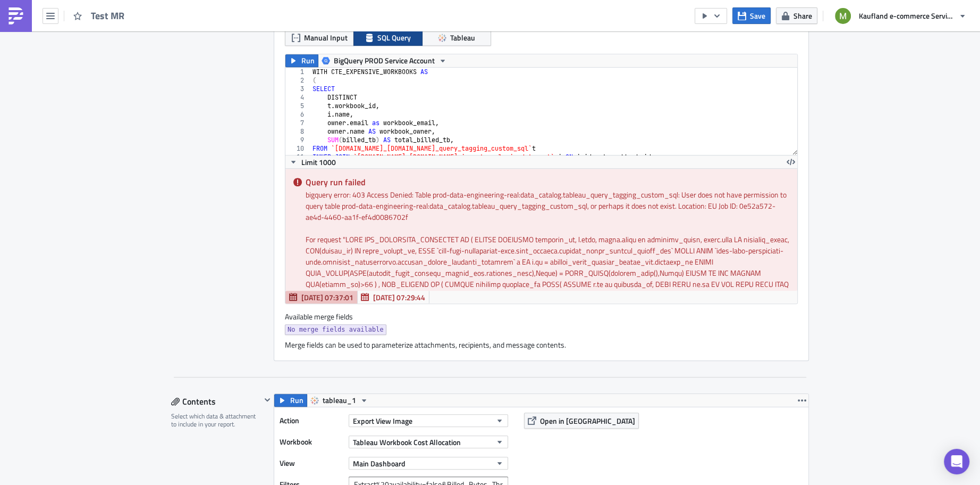 The image size is (980, 485). What do you see at coordinates (255, 20) in the screenshot?
I see `p: Hi user,` at bounding box center [255, 20].